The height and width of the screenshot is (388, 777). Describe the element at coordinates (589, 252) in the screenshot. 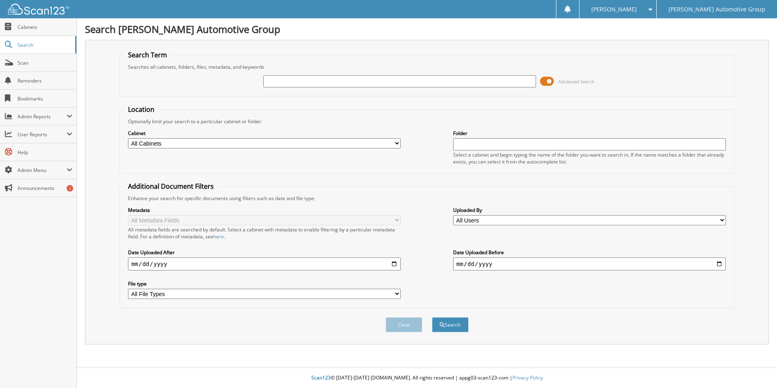

I see `label: Date Uploaded Before` at that location.